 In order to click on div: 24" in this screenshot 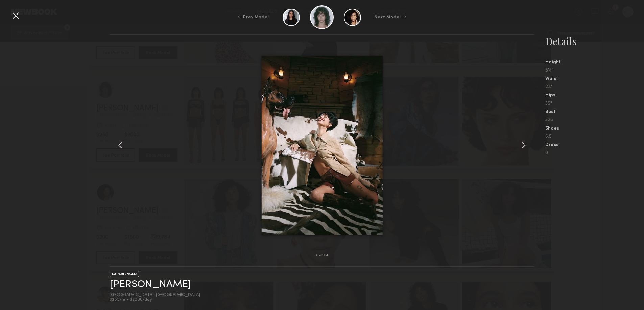, I will do `click(594, 87)`.